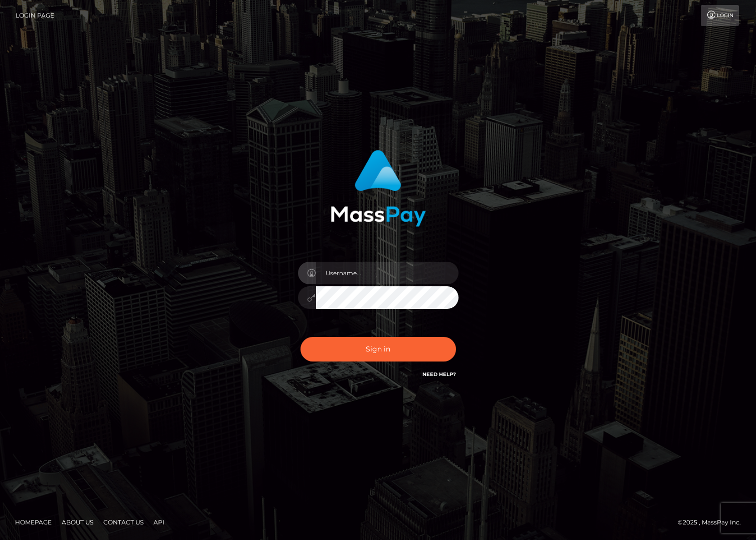 This screenshot has height=540, width=756. What do you see at coordinates (439, 374) in the screenshot?
I see `a: Need Help?` at bounding box center [439, 374].